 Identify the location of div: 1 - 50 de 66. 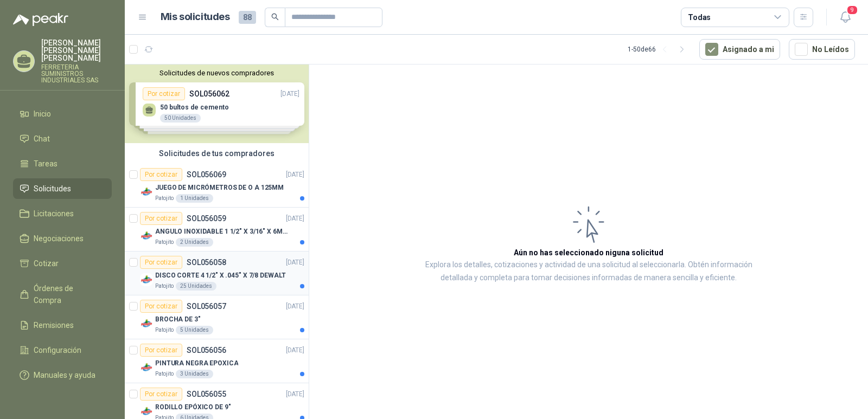
(659, 49).